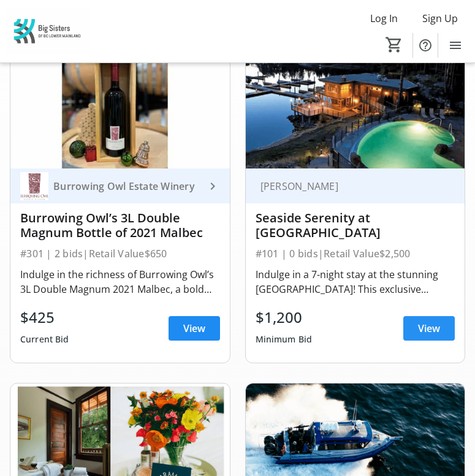 The width and height of the screenshot is (475, 476). Describe the element at coordinates (45, 339) in the screenshot. I see `div: Current Bid` at that location.